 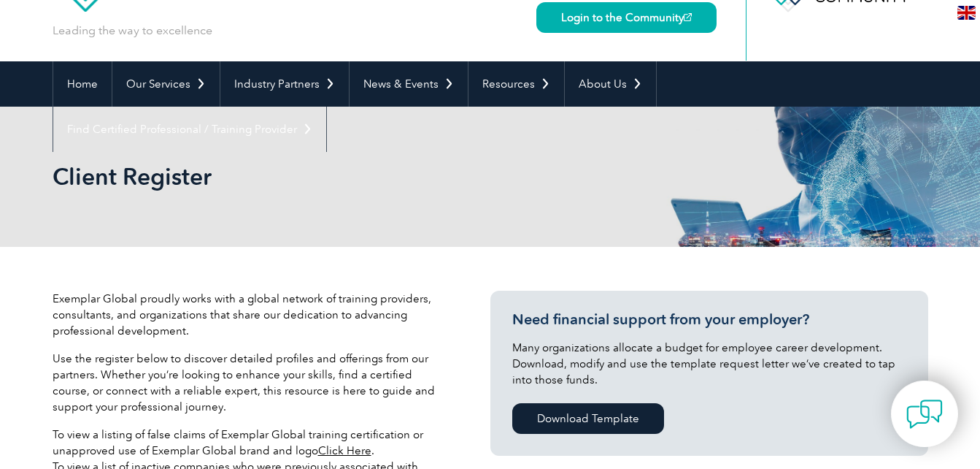 What do you see at coordinates (409, 84) in the screenshot?
I see `a: News & Events` at bounding box center [409, 84].